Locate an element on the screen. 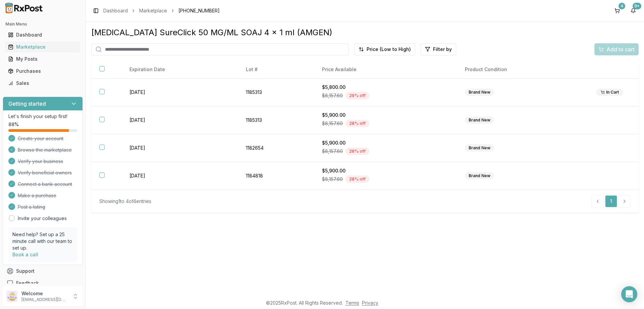 The image size is (644, 309). span: Filter by is located at coordinates (442, 49).